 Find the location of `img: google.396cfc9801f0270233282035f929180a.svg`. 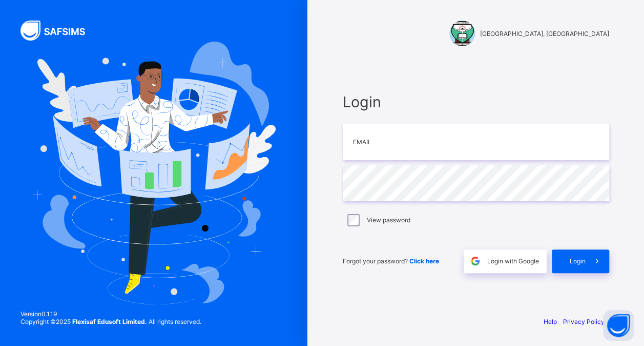

img: google.396cfc9801f0270233282035f929180a.svg is located at coordinates (475, 261).